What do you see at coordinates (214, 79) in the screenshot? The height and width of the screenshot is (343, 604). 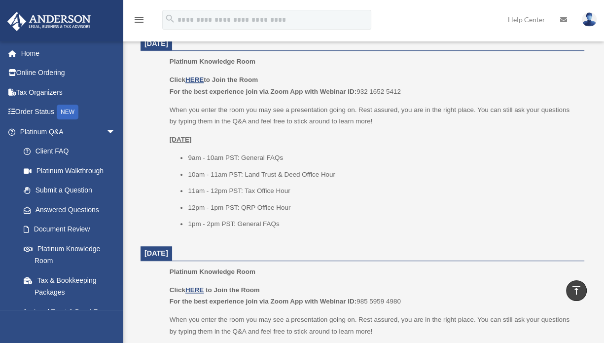 I see `b: Click to Join the Room` at bounding box center [214, 79].